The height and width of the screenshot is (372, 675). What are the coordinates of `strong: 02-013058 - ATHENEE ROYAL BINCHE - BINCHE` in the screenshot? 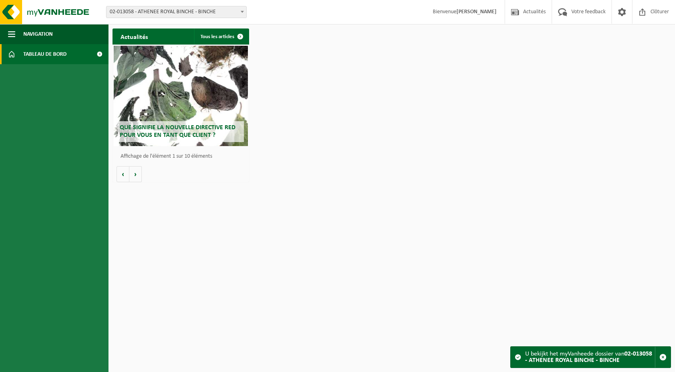 It's located at (588, 357).